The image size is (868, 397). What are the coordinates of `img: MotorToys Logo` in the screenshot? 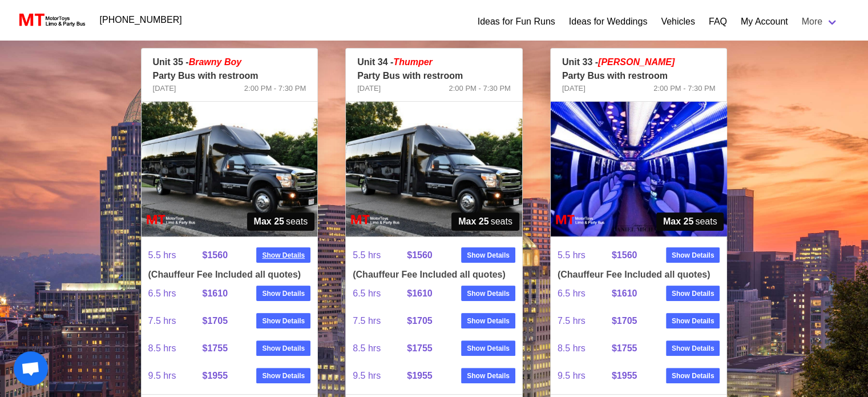 It's located at (51, 20).